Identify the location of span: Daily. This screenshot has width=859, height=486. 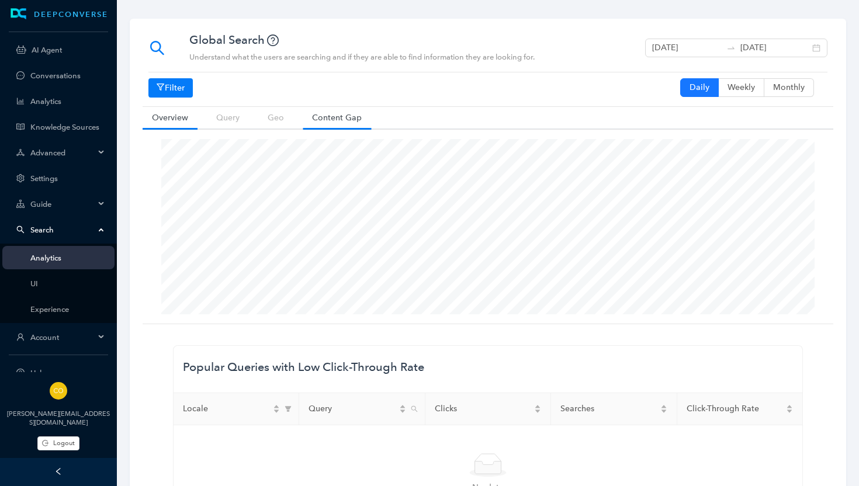
(699, 87).